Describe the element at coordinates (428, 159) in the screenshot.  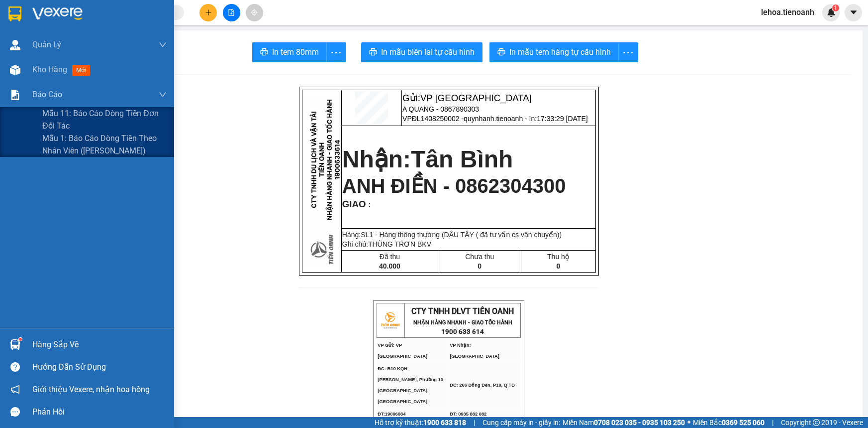
I see `strong: Nhận:` at that location.